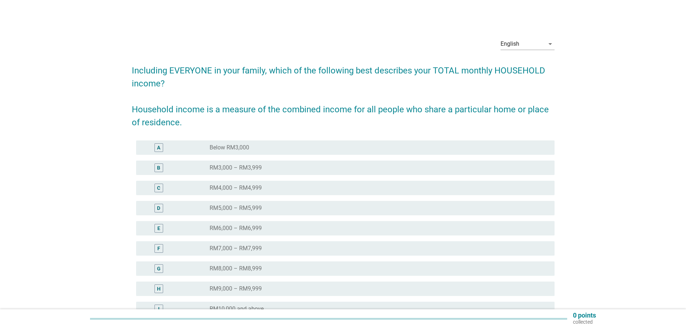 The height and width of the screenshot is (328, 686). What do you see at coordinates (236, 289) in the screenshot?
I see `label: RM9,000 – RM9,999` at bounding box center [236, 289].